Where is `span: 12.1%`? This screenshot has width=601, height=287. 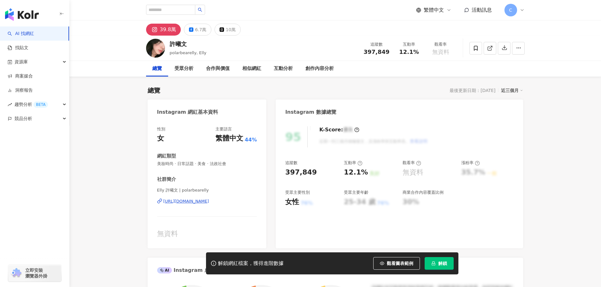 span: 12.1% is located at coordinates (409, 52).